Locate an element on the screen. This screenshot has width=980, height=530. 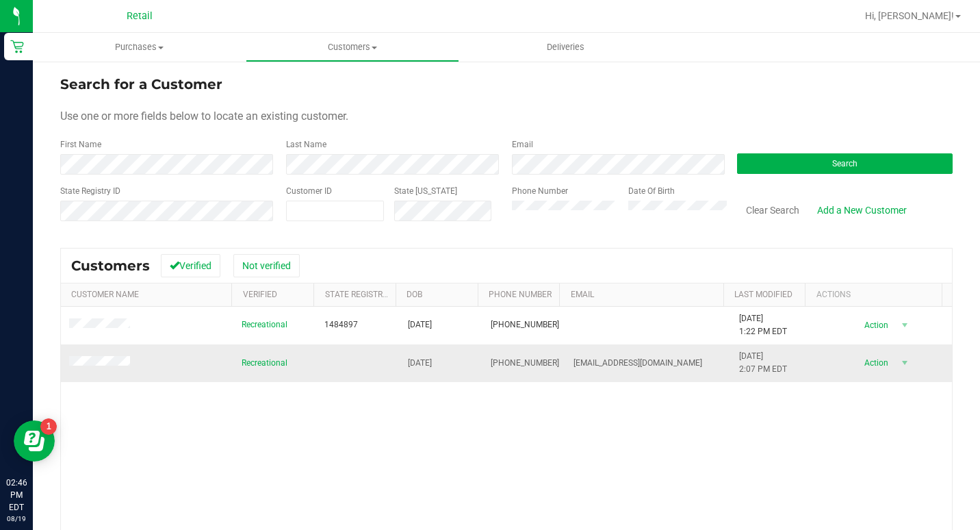
a: Deliveries is located at coordinates (566, 47).